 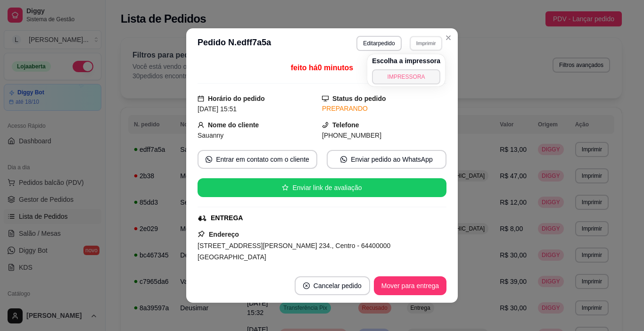 What do you see at coordinates (406, 61) in the screenshot?
I see `h4: Escolha a impressora` at bounding box center [406, 61].